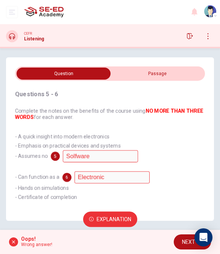 The height and width of the screenshot is (254, 220). Describe the element at coordinates (112, 177) in the screenshot. I see `input: refresher course` at that location.